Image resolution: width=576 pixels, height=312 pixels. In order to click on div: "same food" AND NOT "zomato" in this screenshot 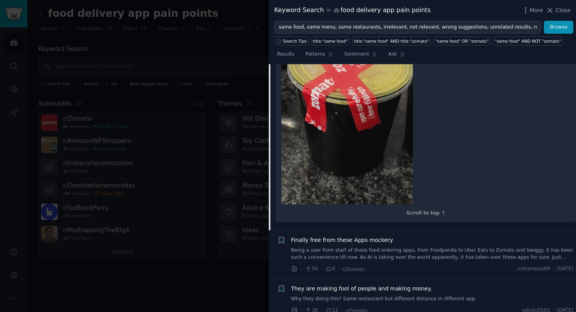, I will do `click(528, 41)`.